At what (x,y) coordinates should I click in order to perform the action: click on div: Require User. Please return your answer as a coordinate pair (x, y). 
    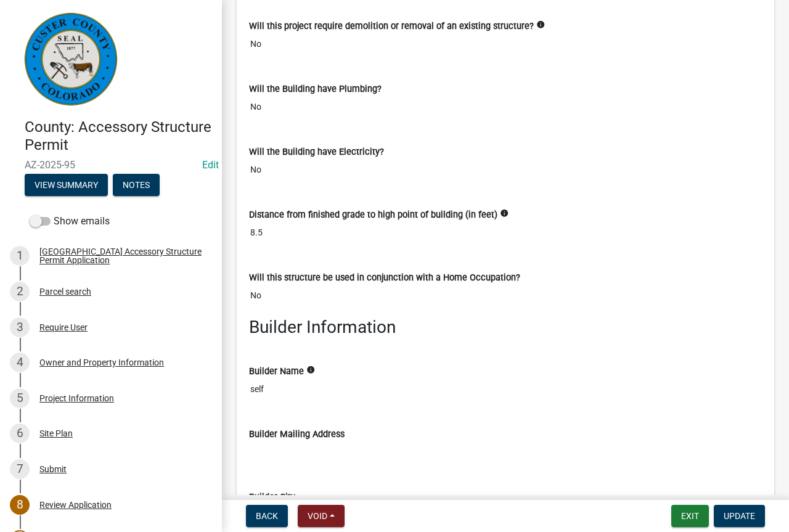
    Looking at the image, I should click on (64, 327).